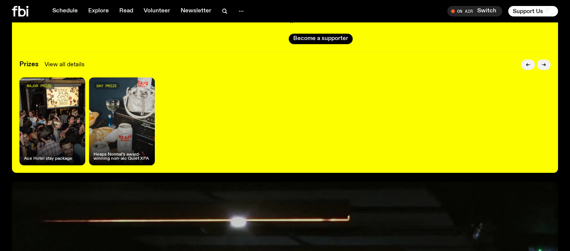 Image resolution: width=570 pixels, height=251 pixels. What do you see at coordinates (528, 11) in the screenshot?
I see `span: Support Us` at bounding box center [528, 11].